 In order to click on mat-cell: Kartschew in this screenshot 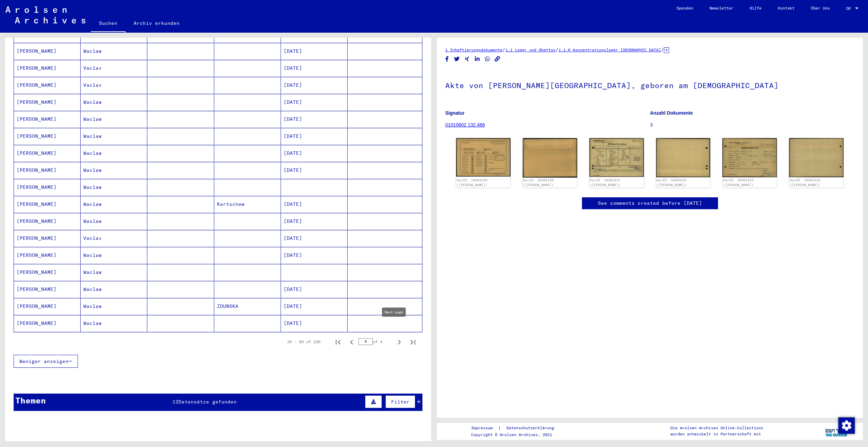, I will do `click(247, 204)`.